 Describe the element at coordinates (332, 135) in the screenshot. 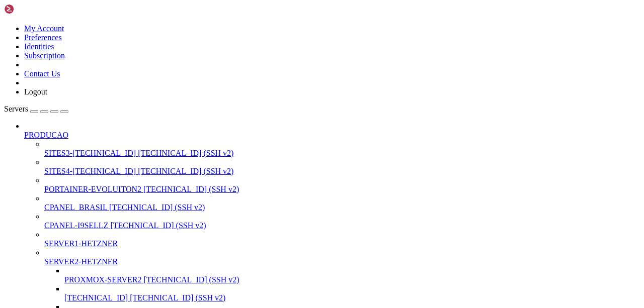

I see `a: PRODUCAO` at that location.